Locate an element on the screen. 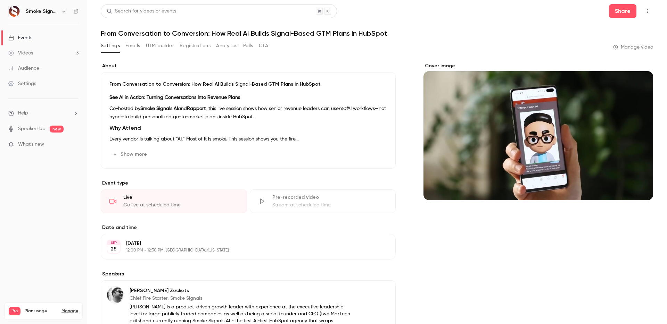 The height and width of the screenshot is (324, 667). p: Co-hosted by and , this live session shows how senior revenue leaders can use AI workflows—not hy... is located at coordinates (248, 113).